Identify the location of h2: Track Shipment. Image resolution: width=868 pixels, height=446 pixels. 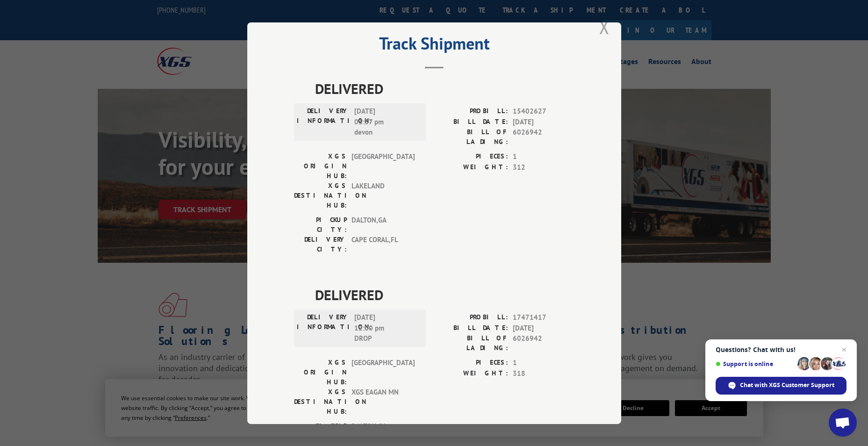
(434, 46).